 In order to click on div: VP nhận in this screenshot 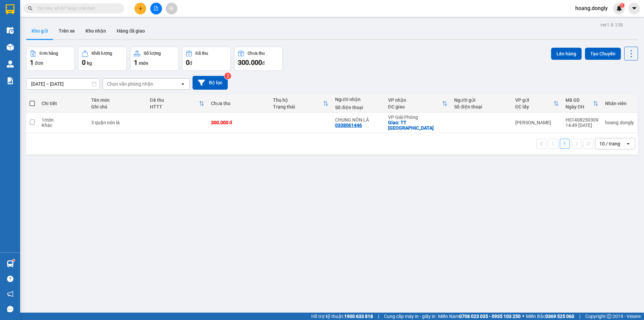, I will do `click(415, 100)`.